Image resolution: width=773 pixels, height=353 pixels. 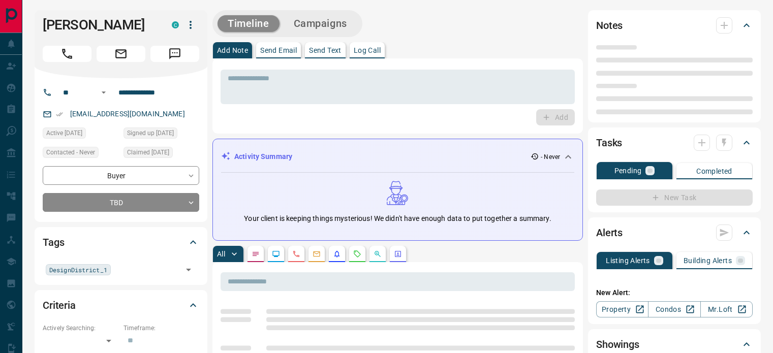 What do you see at coordinates (550, 157) in the screenshot?
I see `p: - Never` at bounding box center [550, 157].